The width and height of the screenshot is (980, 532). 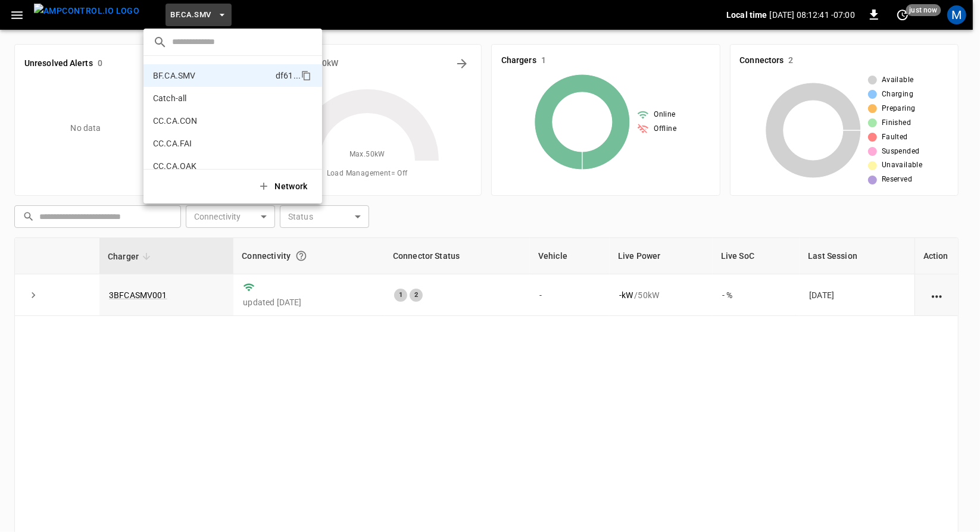 What do you see at coordinates (212, 76) in the screenshot?
I see `p: BF.CA.SMV` at bounding box center [212, 76].